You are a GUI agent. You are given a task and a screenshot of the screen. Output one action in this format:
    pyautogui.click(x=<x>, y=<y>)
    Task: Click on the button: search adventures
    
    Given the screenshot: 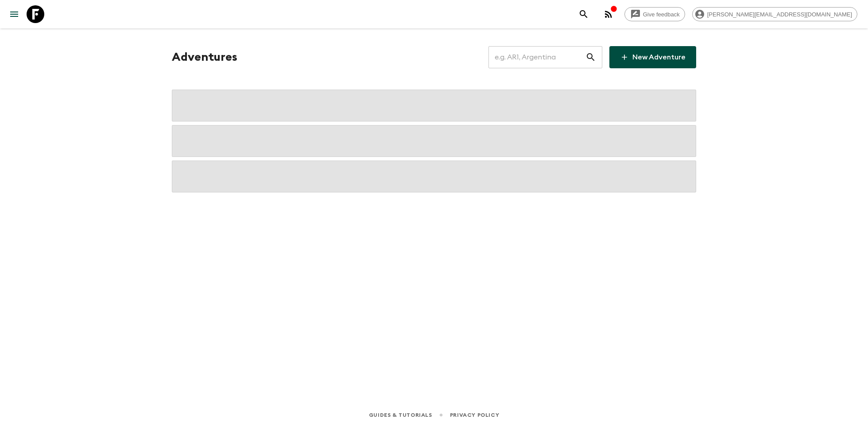 What is the action you would take?
    pyautogui.click(x=584, y=14)
    